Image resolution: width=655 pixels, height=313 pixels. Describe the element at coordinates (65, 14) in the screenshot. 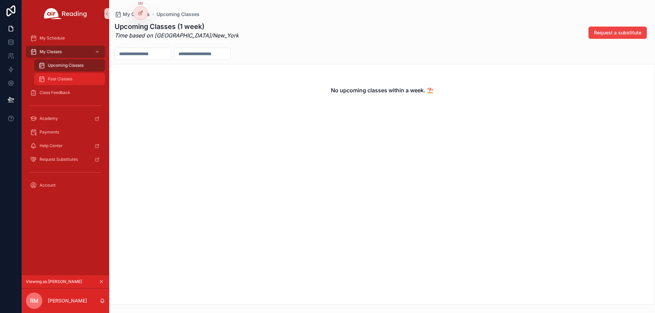

I see `img: App logo` at that location.